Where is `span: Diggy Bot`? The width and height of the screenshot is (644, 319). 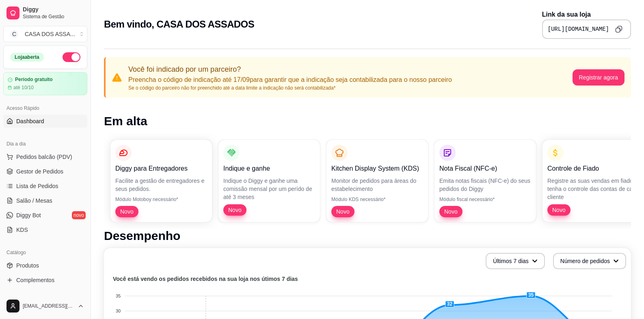
span: Diggy Bot is located at coordinates (29, 215).